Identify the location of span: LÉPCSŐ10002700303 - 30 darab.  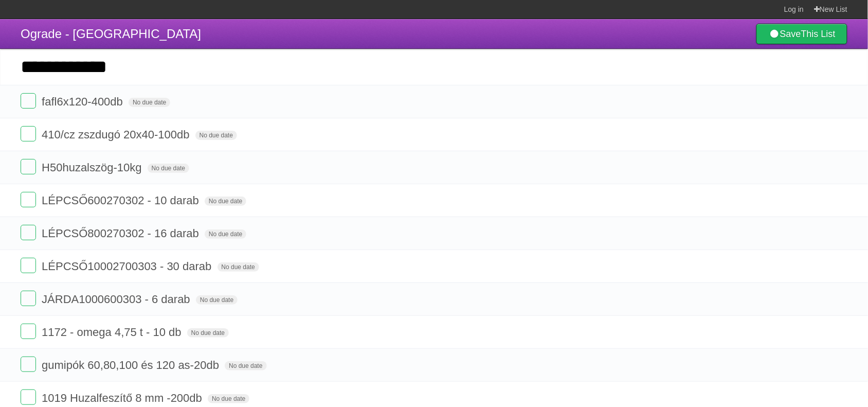
(127, 266).